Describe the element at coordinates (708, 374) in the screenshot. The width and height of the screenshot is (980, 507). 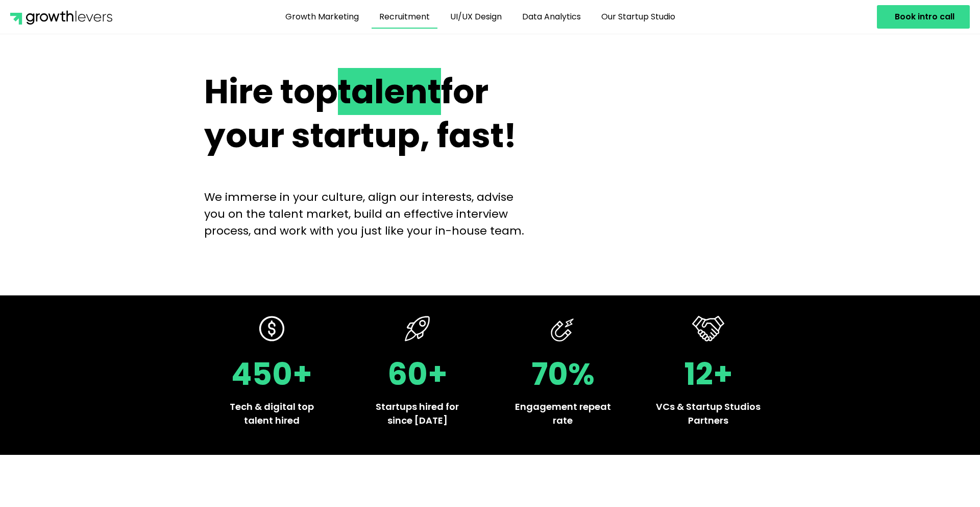
I see `h2: 12+` at that location.